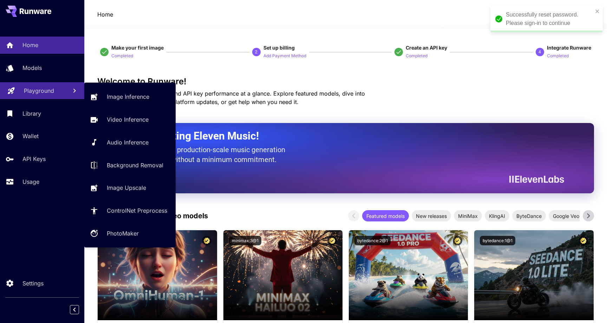 The height and width of the screenshot is (323, 607). What do you see at coordinates (279, 47) in the screenshot?
I see `span: Set up billing` at bounding box center [279, 47].